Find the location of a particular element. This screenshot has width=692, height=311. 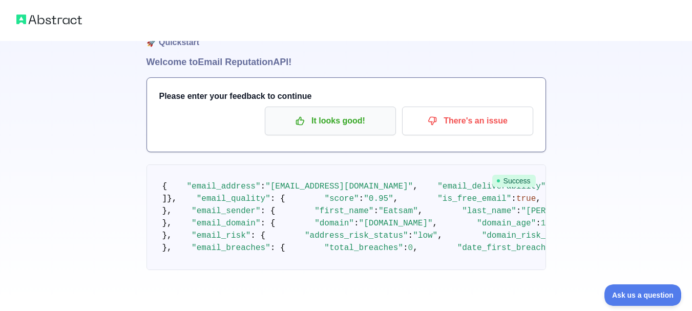

span: "email_breaches" is located at coordinates (231, 248).